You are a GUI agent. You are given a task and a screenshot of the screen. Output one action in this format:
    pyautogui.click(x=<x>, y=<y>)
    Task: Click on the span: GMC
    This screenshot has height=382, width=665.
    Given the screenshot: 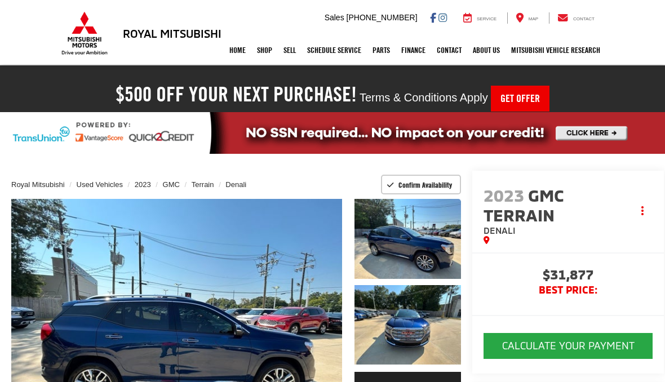 What is the action you would take?
    pyautogui.click(x=171, y=184)
    